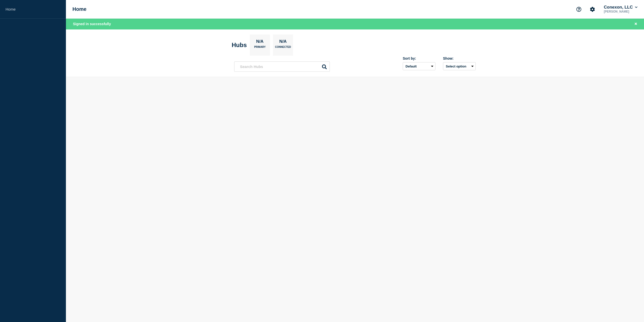 The image size is (644, 322). I want to click on input: Search Hubs, so click(282, 66).